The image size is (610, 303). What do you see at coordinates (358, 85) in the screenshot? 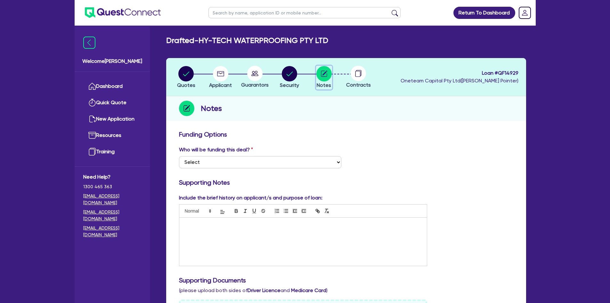
I see `span: Contracts` at bounding box center [358, 85].